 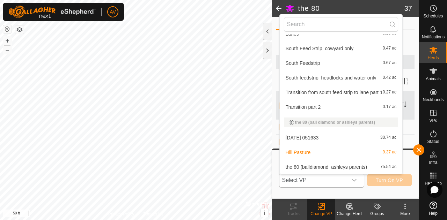 I want to click on li: the 80 (balldiamond_ashleys parents), so click(x=341, y=167).